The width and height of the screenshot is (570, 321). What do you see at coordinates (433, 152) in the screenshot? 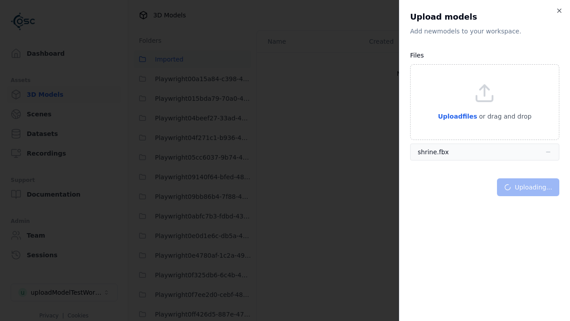
I see `div: shrine.fbx` at bounding box center [433, 152].